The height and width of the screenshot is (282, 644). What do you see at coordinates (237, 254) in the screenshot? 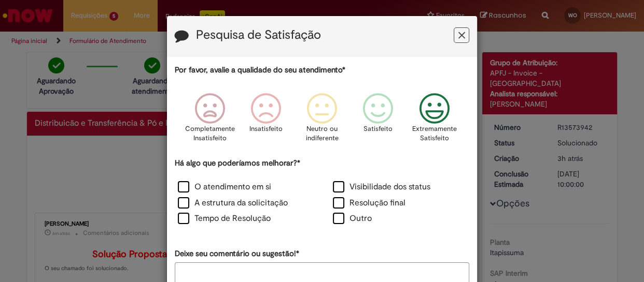
I see `label: Deixe seu comentário ou sugestão!*` at bounding box center [237, 254].